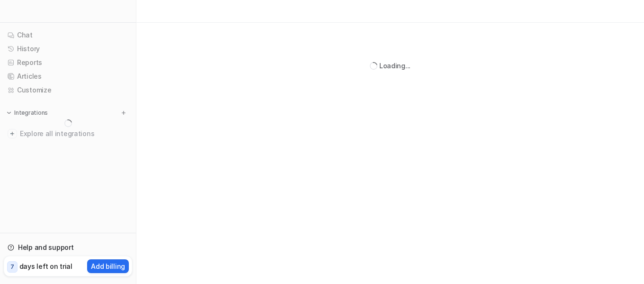 The height and width of the screenshot is (284, 644). I want to click on a: Explore all integrations, so click(68, 134).